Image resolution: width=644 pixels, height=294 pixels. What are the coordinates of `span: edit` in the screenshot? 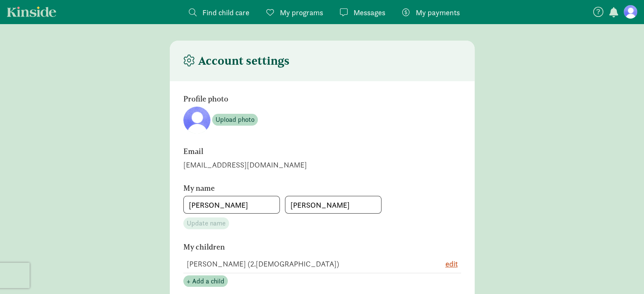 It's located at (451, 263).